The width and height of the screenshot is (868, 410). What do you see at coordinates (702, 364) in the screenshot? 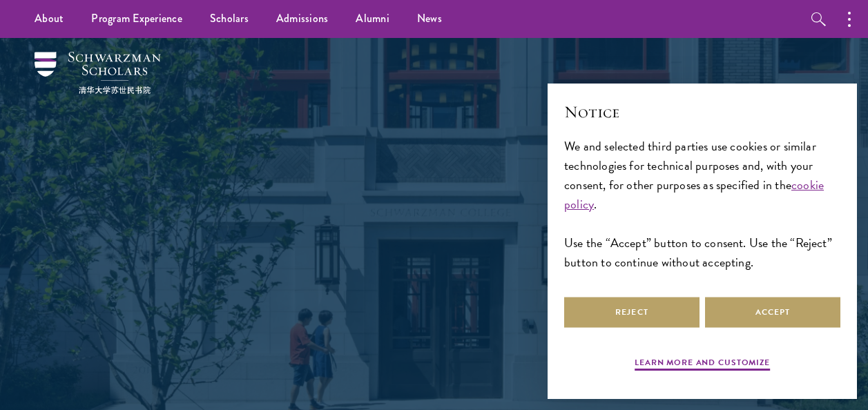
I see `button: Learn more and customize` at bounding box center [702, 364].